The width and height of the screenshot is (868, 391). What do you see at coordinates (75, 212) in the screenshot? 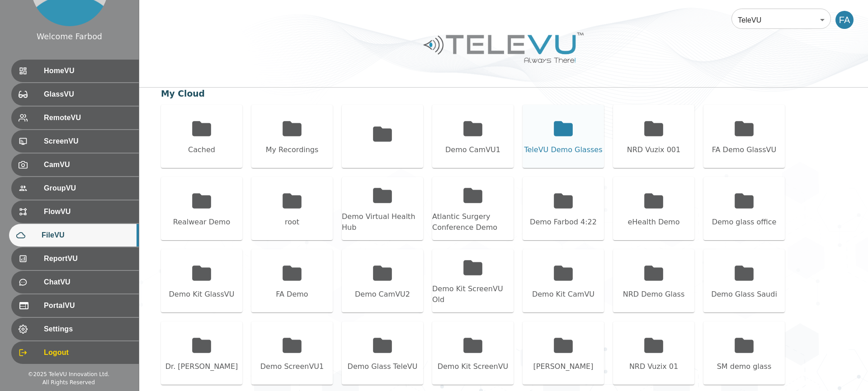
I see `div: FlowVU` at bounding box center [75, 212].